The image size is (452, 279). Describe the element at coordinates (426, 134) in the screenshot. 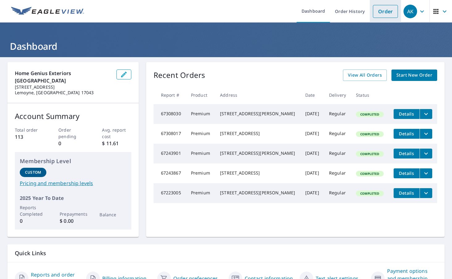

I see `button: filesDropdownBtn-67308017` at that location.